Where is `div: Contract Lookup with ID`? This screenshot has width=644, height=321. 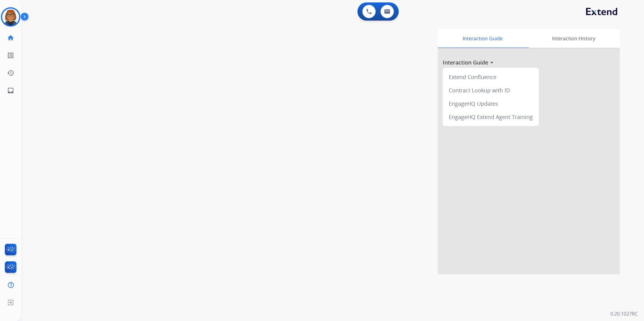
div: Contract Lookup with ID is located at coordinates (490, 90).